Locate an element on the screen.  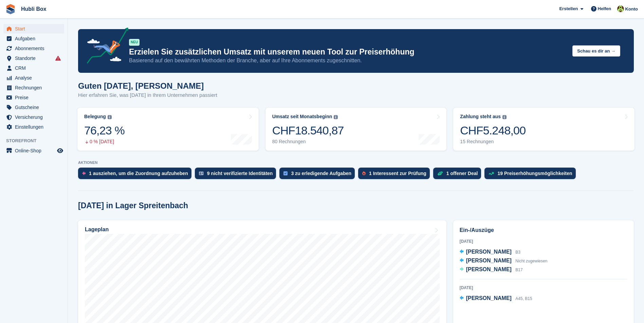
img: price-adjustments-announcement-icon-8257ccfd72463d97f412b2fc003d46551f7dbcb40ab6d574587a9cd5c0d94... is located at coordinates (105, 47).